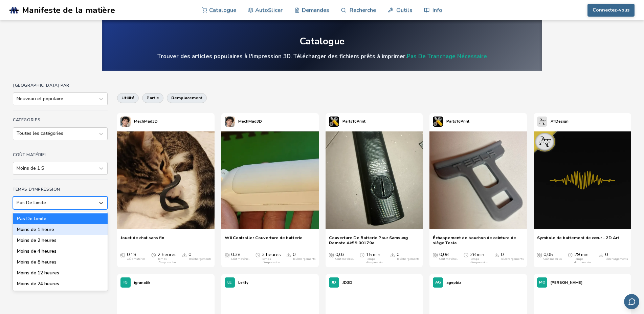  What do you see at coordinates (481, 258) in the screenshot?
I see `div: 28 min` at bounding box center [481, 258].